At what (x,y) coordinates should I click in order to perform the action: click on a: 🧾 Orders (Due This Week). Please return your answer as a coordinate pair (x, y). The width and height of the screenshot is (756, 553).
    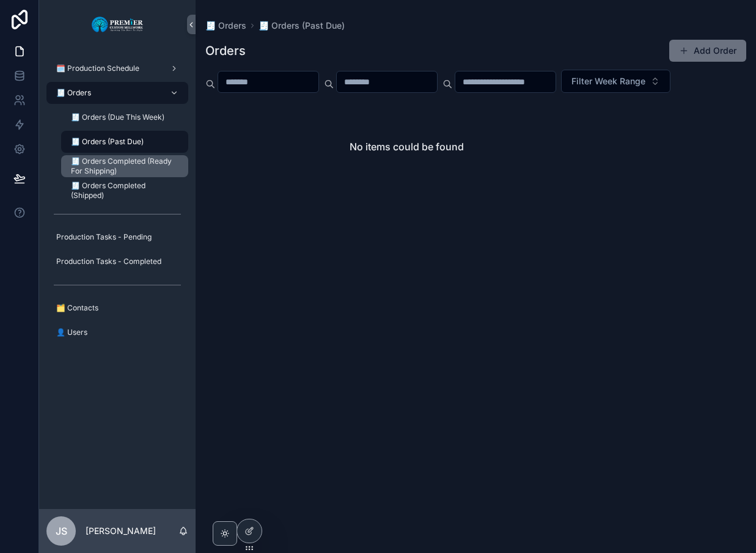
    Looking at the image, I should click on (125, 118).